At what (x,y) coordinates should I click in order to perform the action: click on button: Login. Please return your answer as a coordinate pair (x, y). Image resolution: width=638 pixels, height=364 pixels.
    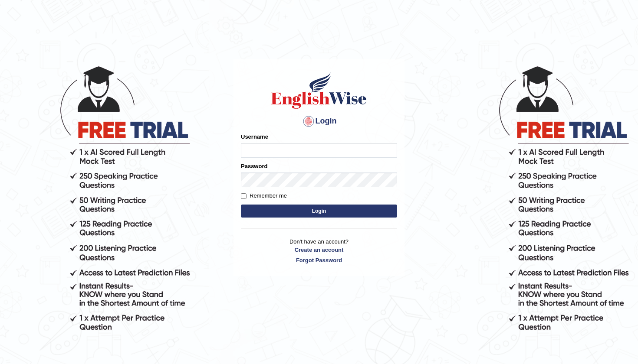
    Looking at the image, I should click on (319, 211).